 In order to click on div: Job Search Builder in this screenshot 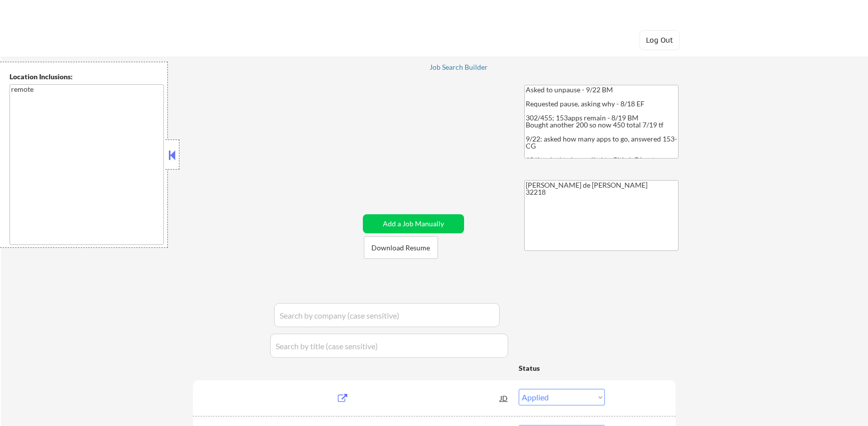, I will do `click(458, 67)`.